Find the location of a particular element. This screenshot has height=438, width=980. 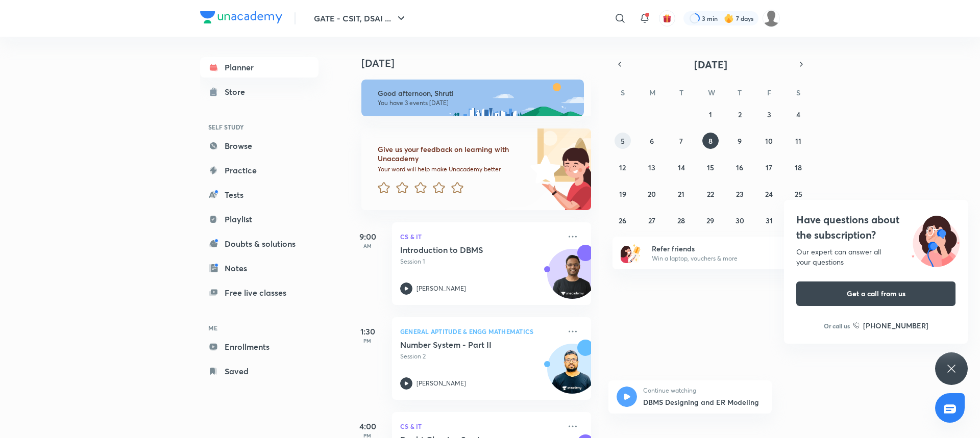

abbr: Monday is located at coordinates (653, 92).